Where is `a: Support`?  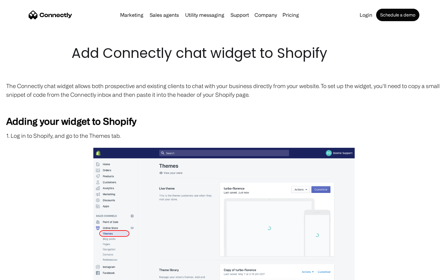
a: Support is located at coordinates (240, 15).